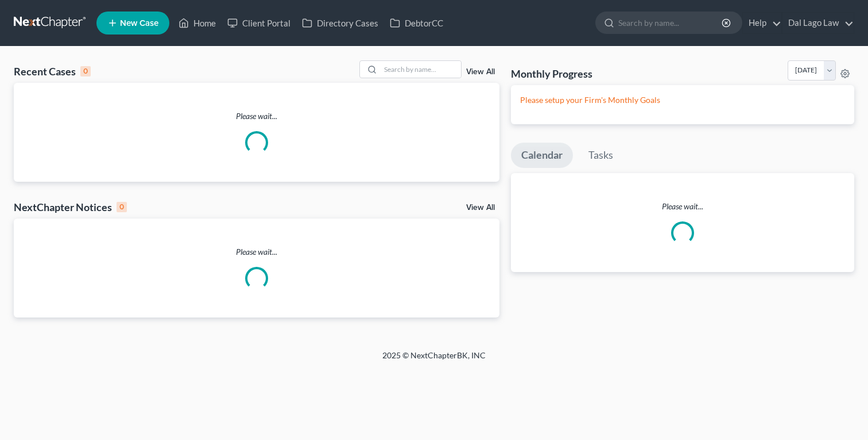  I want to click on a: Client Portal, so click(259, 23).